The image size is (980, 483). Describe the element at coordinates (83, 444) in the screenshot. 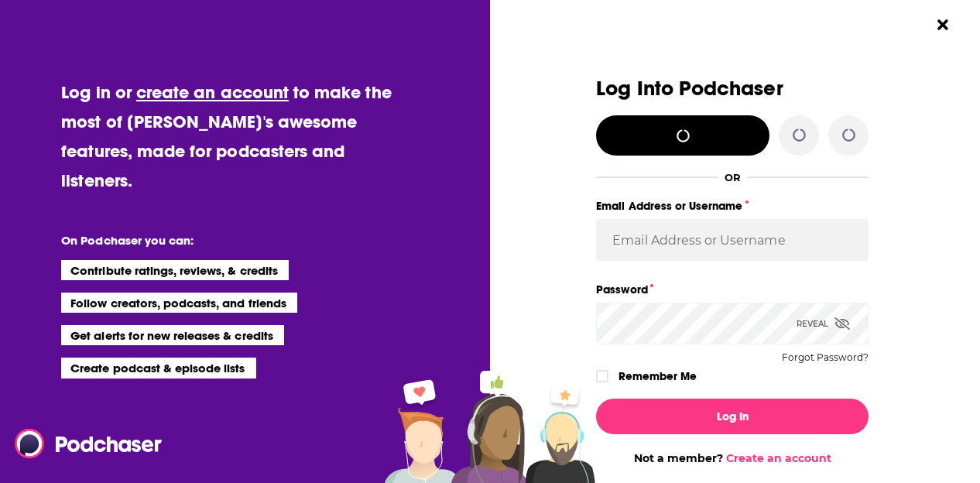

I see `a: Podchaser - Follow, Share and Rate Podcasts` at that location.